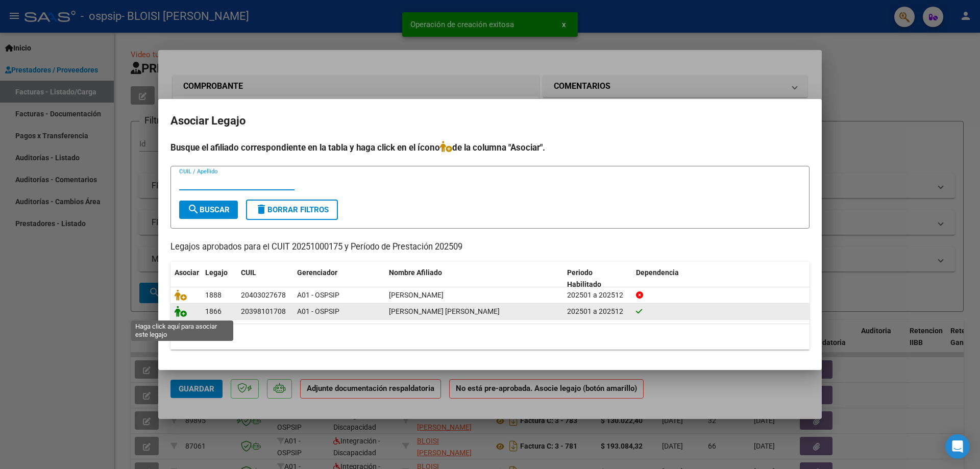 This screenshot has height=469, width=980. Describe the element at coordinates (490, 337) in the screenshot. I see `div: 2 registros` at that location.